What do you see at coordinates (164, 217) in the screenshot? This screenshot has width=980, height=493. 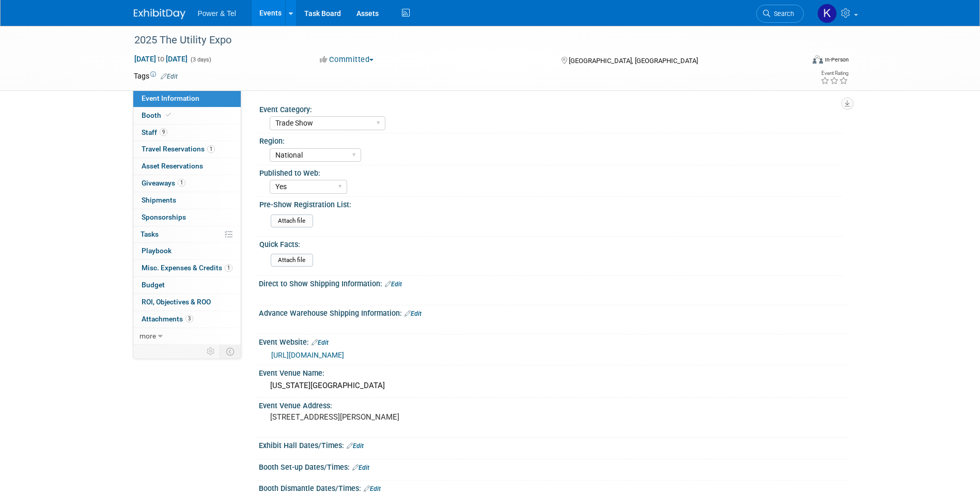 I see `span: Sponsorships` at bounding box center [164, 217].